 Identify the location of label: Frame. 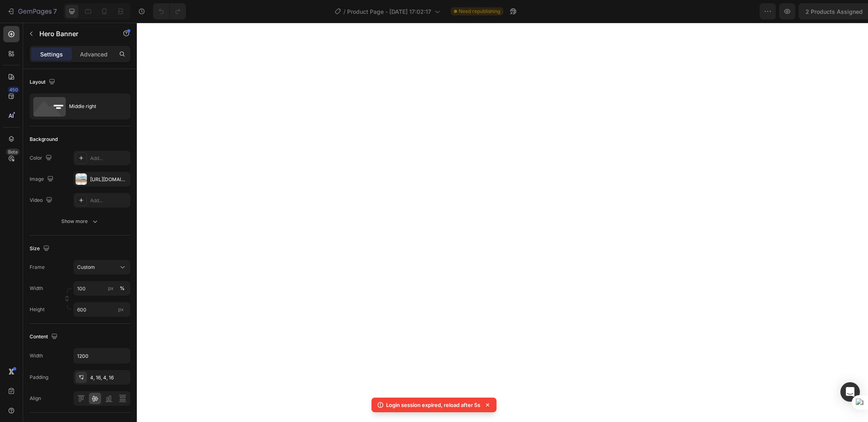
(37, 267).